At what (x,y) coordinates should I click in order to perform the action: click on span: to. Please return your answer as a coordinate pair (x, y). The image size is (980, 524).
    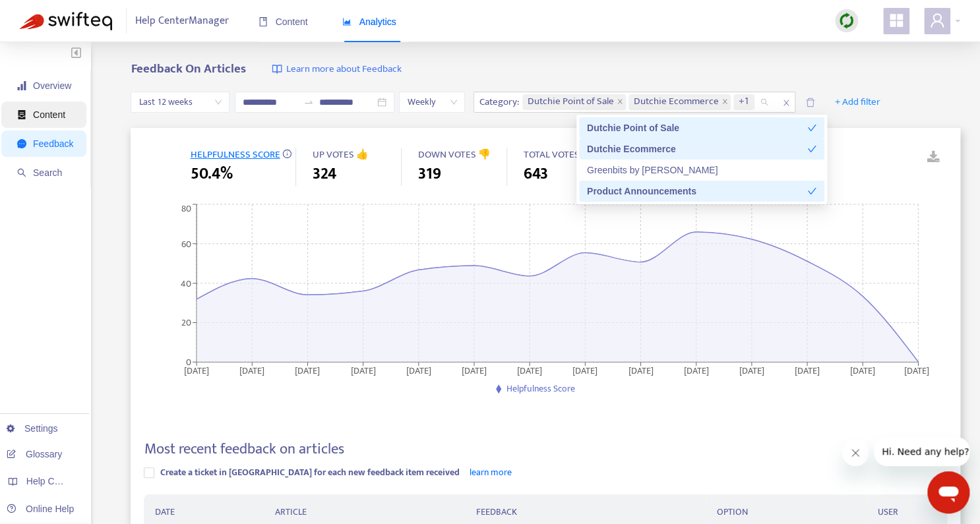
    Looking at the image, I should click on (308, 102).